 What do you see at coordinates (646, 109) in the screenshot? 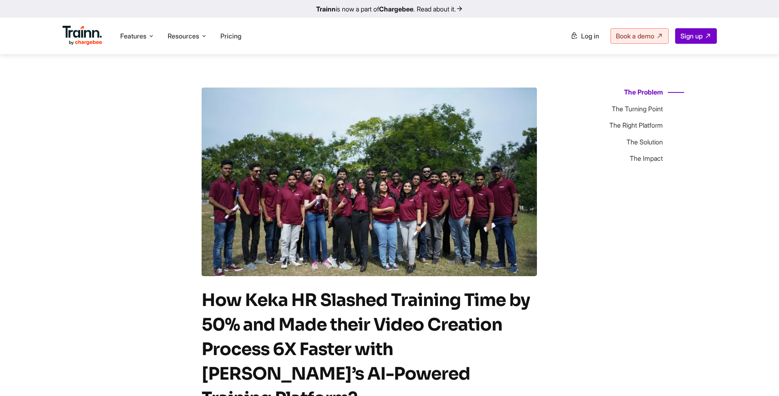
I see `li: The Turning Point` at bounding box center [646, 109].